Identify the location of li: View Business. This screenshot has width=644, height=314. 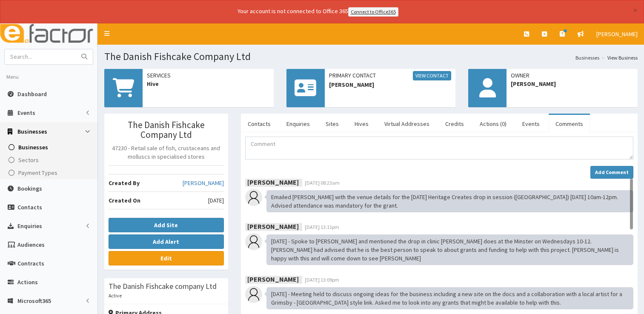
(618, 57).